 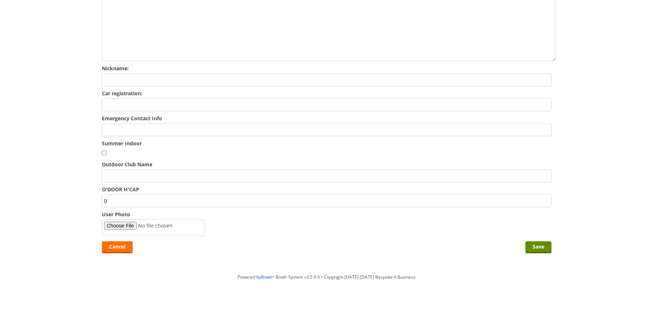 What do you see at coordinates (327, 214) in the screenshot?
I see `label: User Photo` at bounding box center [327, 214].